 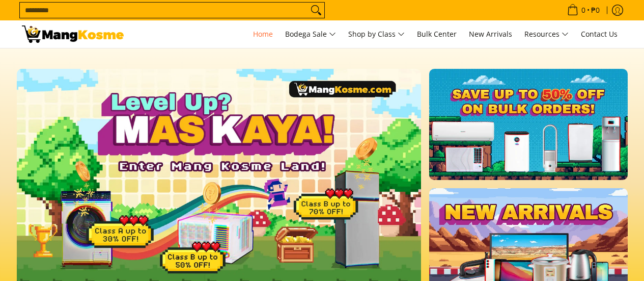 I want to click on nav: Main Menu, so click(x=378, y=34).